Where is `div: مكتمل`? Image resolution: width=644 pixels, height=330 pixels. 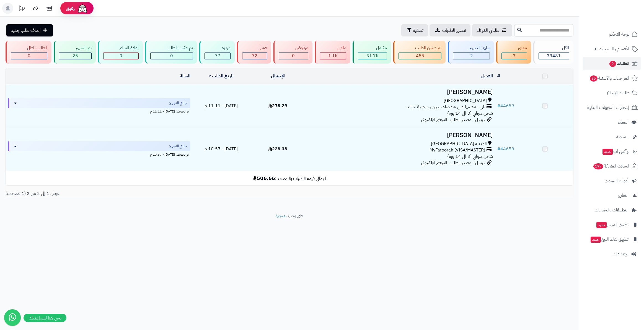
div: مكتمل is located at coordinates (372, 48).